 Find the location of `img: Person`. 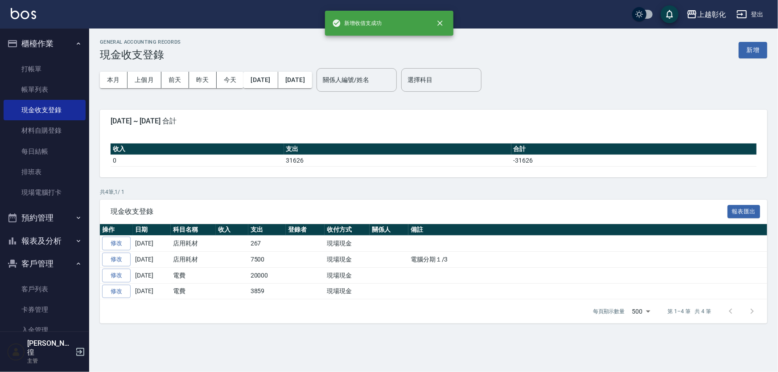

img: Person is located at coordinates (16, 352).